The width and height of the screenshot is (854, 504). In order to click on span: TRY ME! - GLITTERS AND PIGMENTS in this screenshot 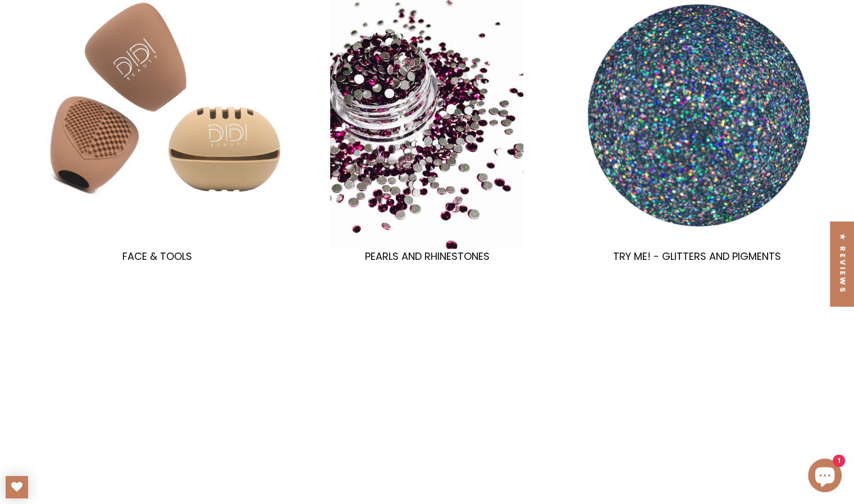, I will do `click(697, 256)`.